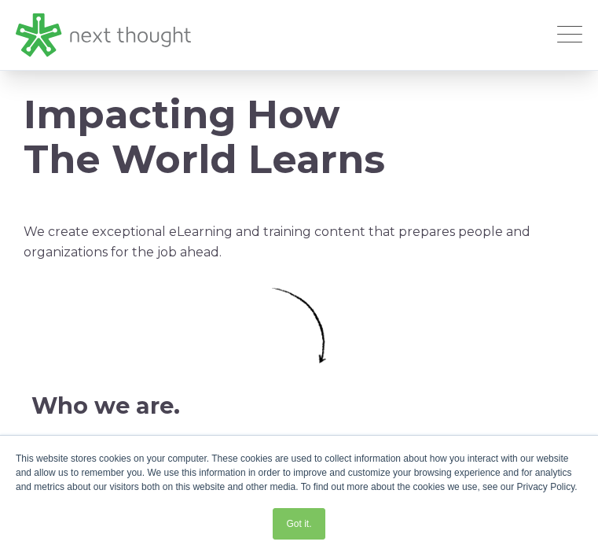 The width and height of the screenshot is (598, 560). I want to click on span: Impacting How The World Learns, so click(204, 136).